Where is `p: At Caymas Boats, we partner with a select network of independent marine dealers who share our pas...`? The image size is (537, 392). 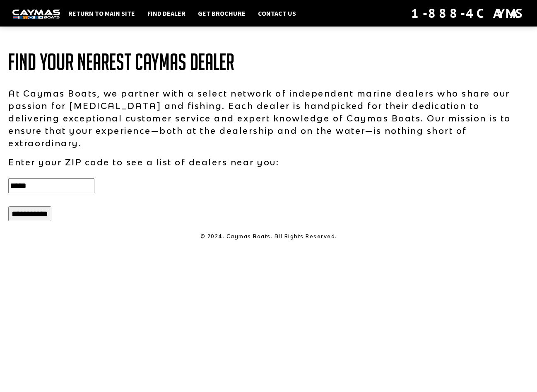
p: At Caymas Boats, we partner with a select network of independent marine dealers who share our pas... is located at coordinates (268, 118).